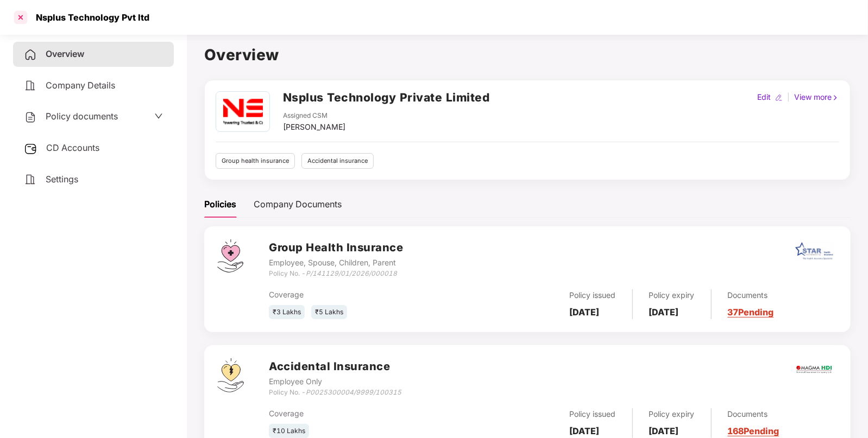 The height and width of the screenshot is (438, 868). What do you see at coordinates (62, 179) in the screenshot?
I see `span: Settings` at bounding box center [62, 179].